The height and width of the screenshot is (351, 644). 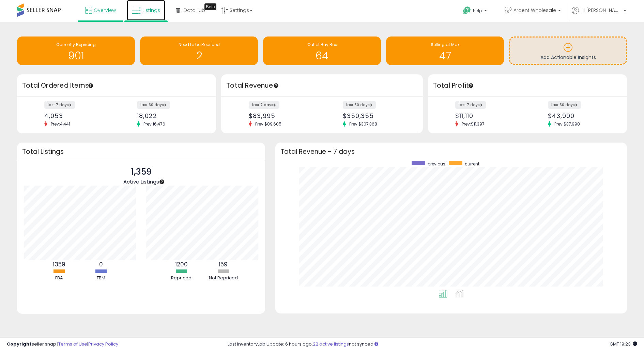 What do you see at coordinates (141, 171) in the screenshot?
I see `p: 1,359` at bounding box center [141, 171].